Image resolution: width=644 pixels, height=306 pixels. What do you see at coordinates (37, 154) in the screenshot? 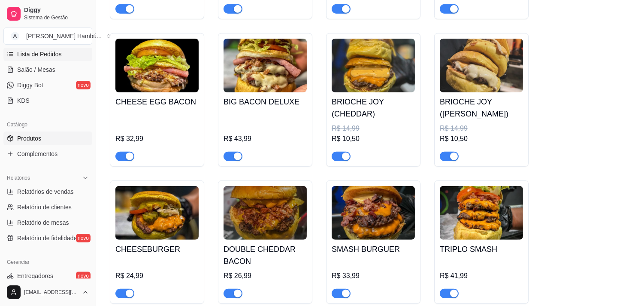
I see `span: Complementos` at bounding box center [37, 154].